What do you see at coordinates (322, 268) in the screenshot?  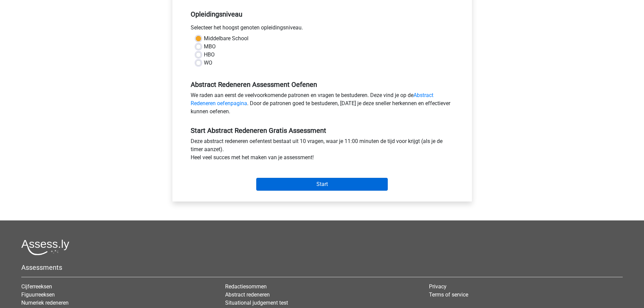 I see `h5: Assessments` at bounding box center [322, 268].